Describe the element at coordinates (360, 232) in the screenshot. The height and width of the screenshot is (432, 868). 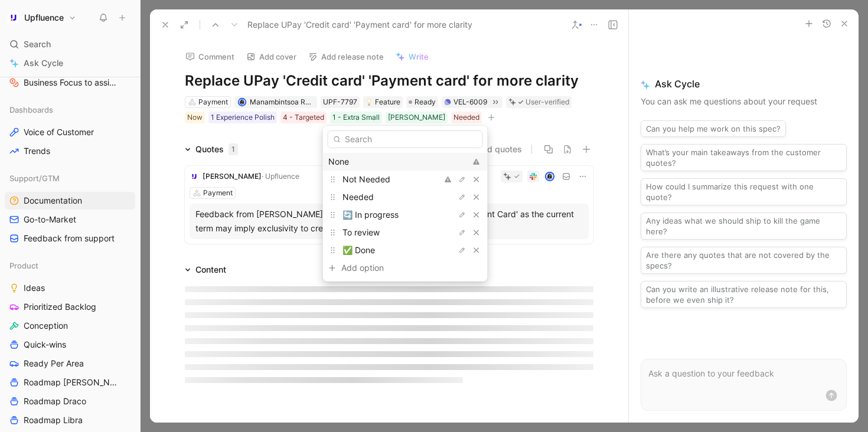
I see `span: To review` at that location.